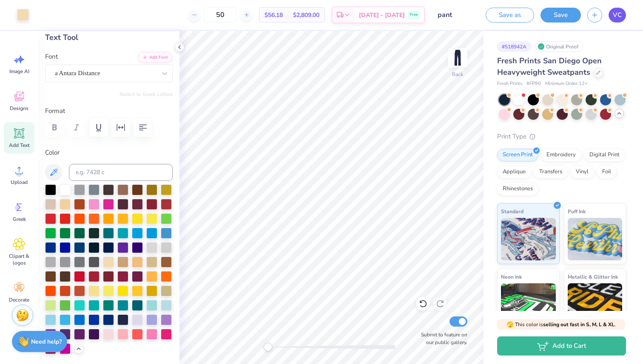 This screenshot has height=364, width=643. Describe the element at coordinates (607, 172) in the screenshot. I see `div: Foil` at that location.